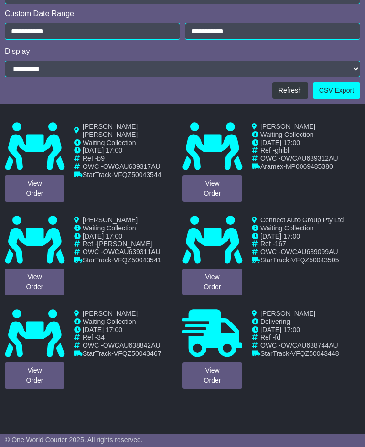 This screenshot has height=447, width=365. What do you see at coordinates (101, 337) in the screenshot?
I see `span: 34` at bounding box center [101, 337].